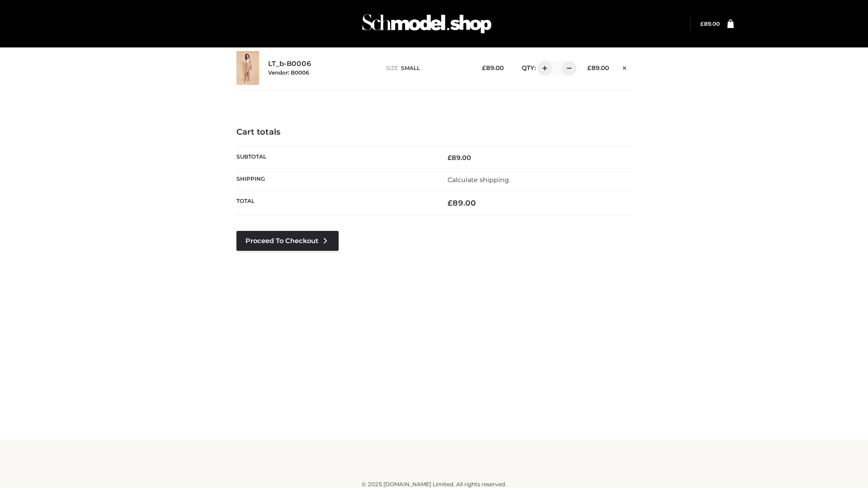 The height and width of the screenshot is (488, 868). I want to click on img: LT_b-B0006 - SMALL, so click(248, 67).